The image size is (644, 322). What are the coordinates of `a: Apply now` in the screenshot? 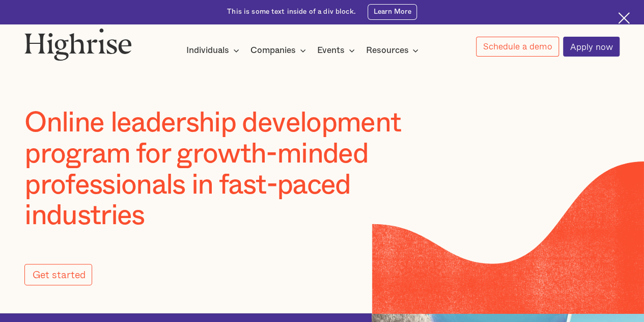 It's located at (591, 47).